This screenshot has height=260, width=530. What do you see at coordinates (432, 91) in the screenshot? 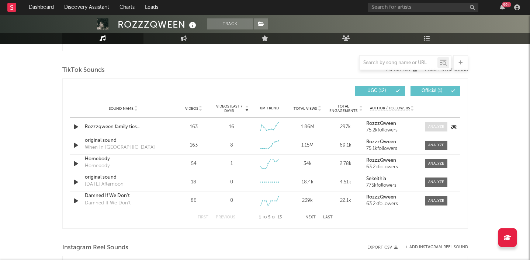
I see `span: Official ( 1 )` at bounding box center [432, 91].